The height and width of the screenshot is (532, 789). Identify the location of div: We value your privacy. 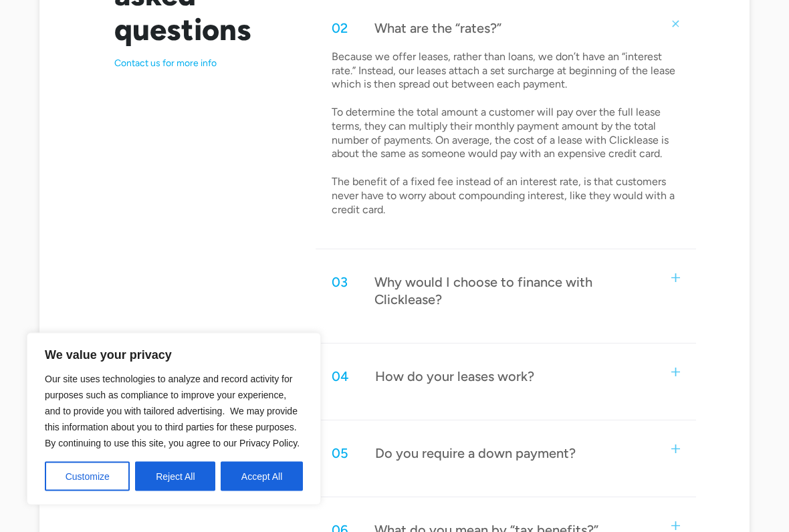
(174, 419).